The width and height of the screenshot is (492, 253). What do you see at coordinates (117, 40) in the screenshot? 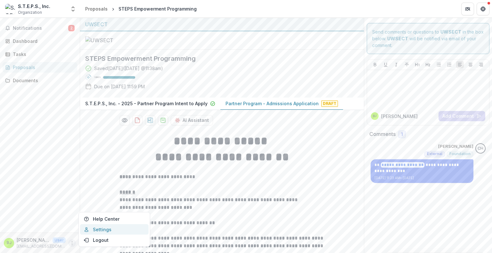
I see `img: UWSECT` at bounding box center [117, 40].